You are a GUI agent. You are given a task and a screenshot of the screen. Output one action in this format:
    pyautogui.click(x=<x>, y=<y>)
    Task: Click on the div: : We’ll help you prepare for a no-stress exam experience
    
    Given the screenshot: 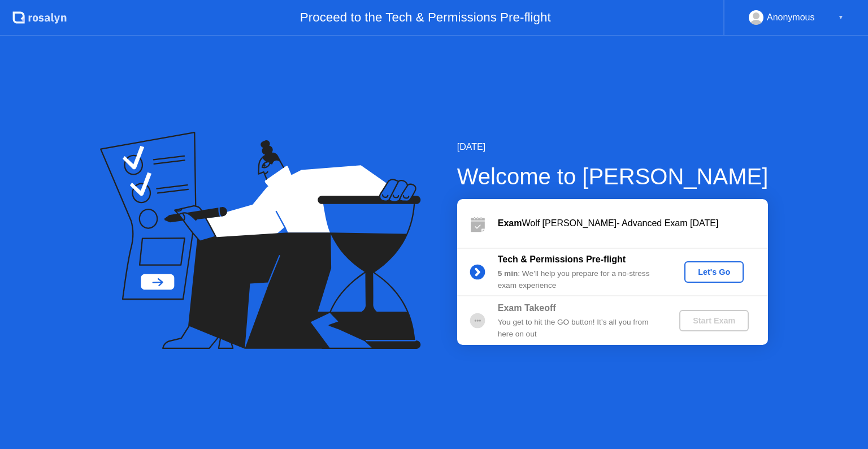 What is the action you would take?
    pyautogui.click(x=579, y=279)
    